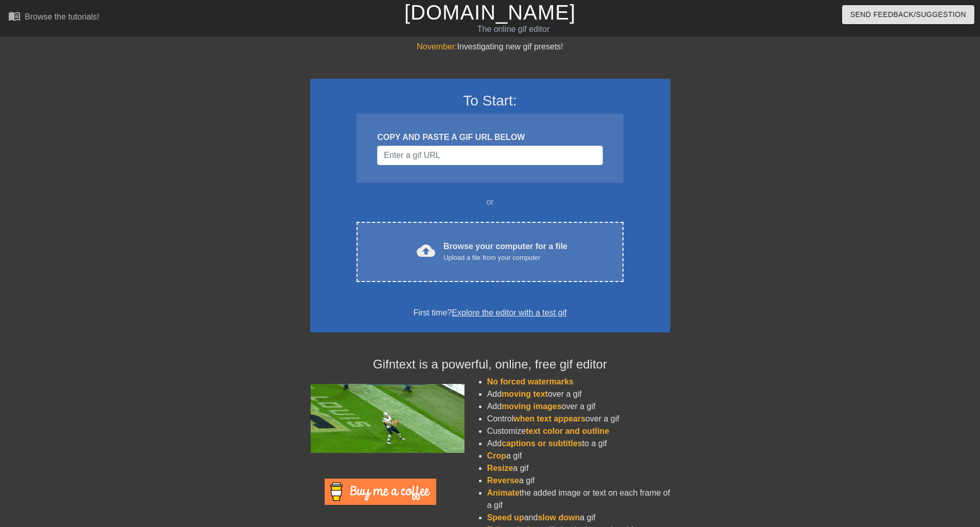  I want to click on span: Speed up, so click(506, 517).